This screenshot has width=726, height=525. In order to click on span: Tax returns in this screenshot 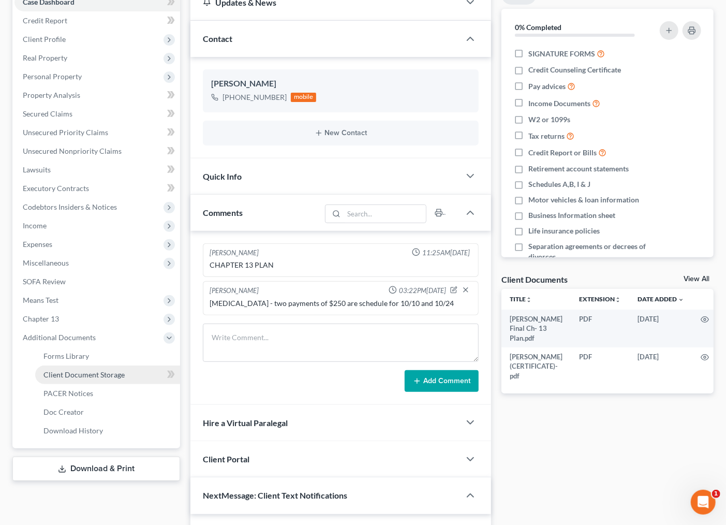, I will do `click(546, 136)`.